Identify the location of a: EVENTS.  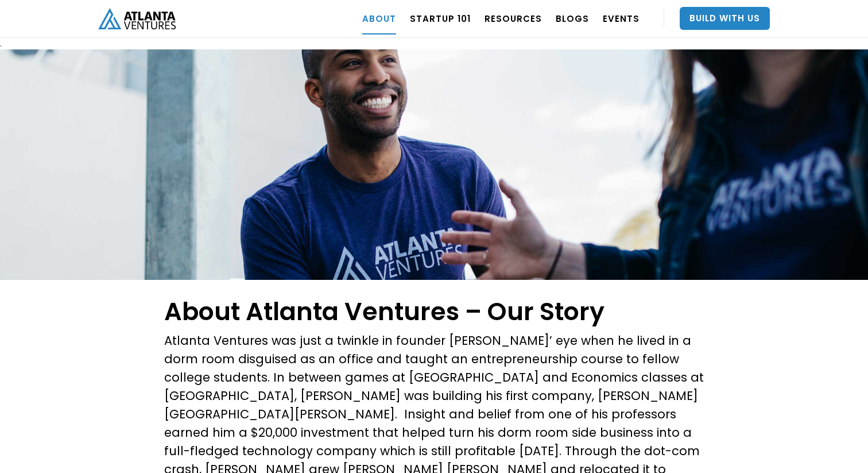
(621, 18).